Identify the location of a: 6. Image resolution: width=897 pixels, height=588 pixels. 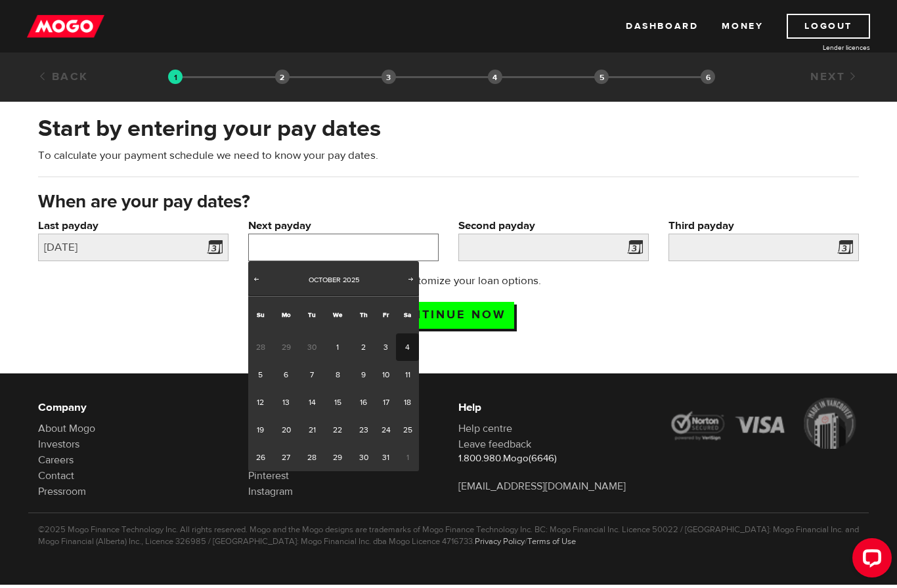
(285, 375).